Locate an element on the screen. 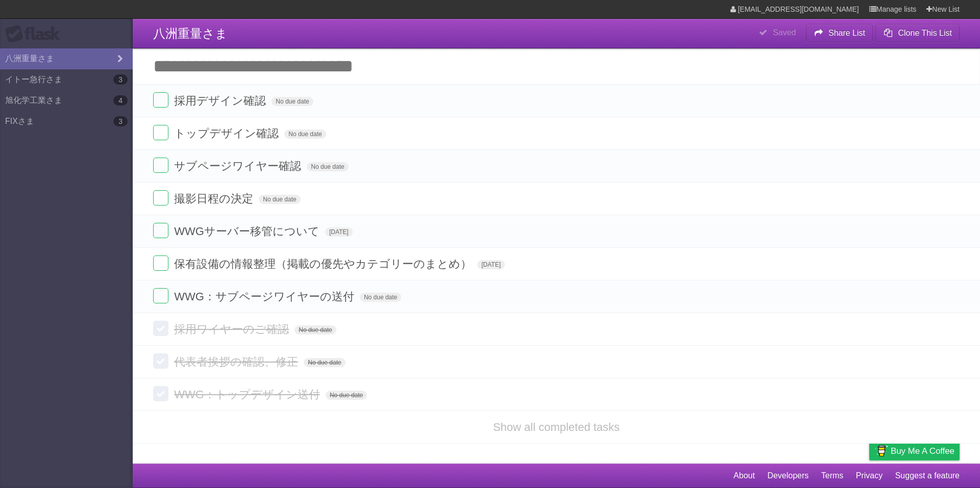 The width and height of the screenshot is (980, 488). span: Buy me a coffee is located at coordinates (922, 451).